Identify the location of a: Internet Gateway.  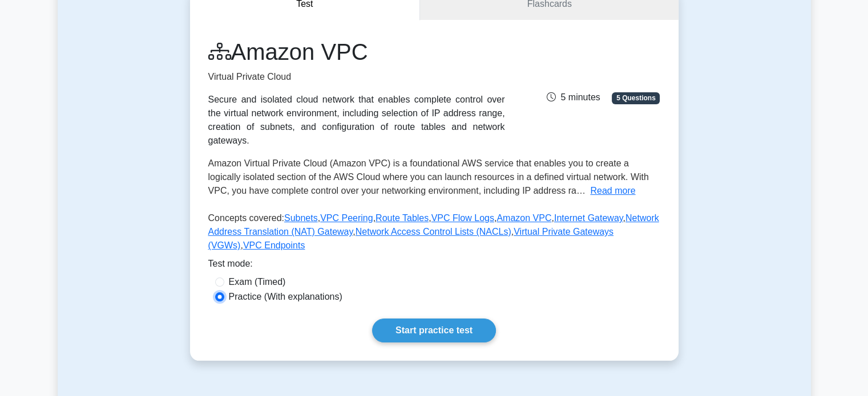
(588, 218).